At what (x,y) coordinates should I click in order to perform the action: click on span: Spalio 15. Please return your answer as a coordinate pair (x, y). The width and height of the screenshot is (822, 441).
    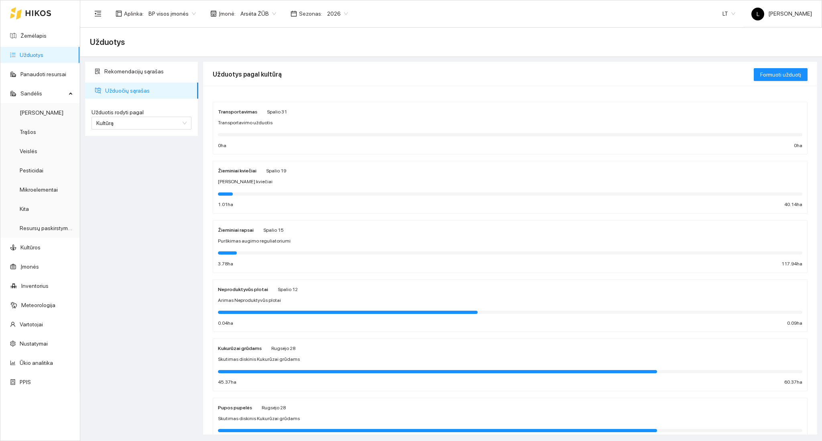
    Looking at the image, I should click on (273, 230).